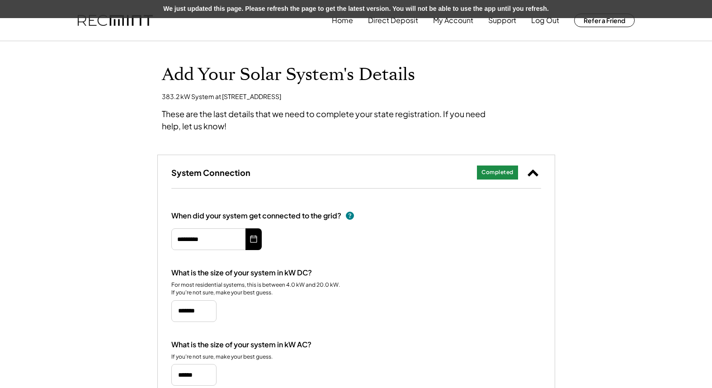 This screenshot has height=388, width=712. I want to click on button: Home, so click(342, 20).